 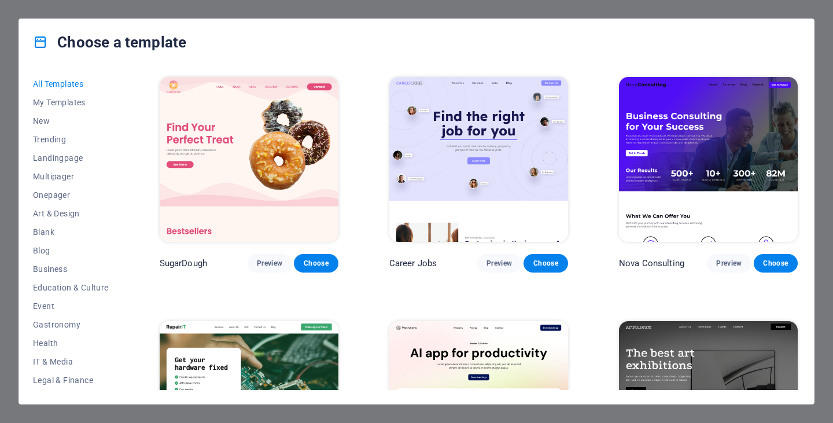 What do you see at coordinates (71, 139) in the screenshot?
I see `button: Trending` at bounding box center [71, 139].